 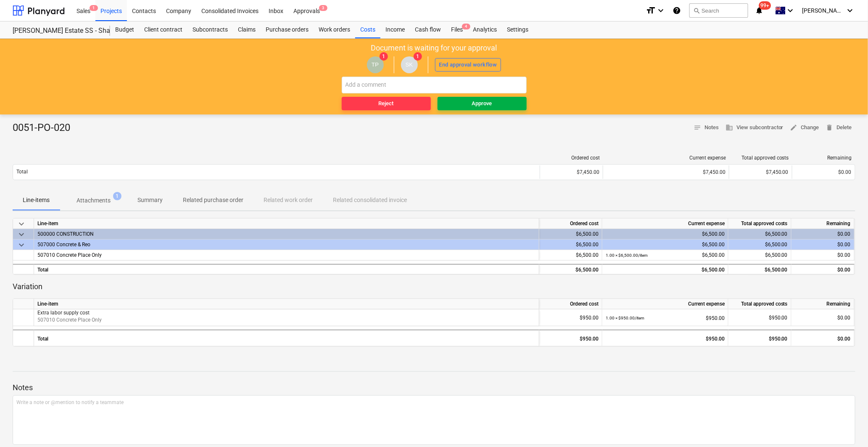 I want to click on div: Reject, so click(x=386, y=103).